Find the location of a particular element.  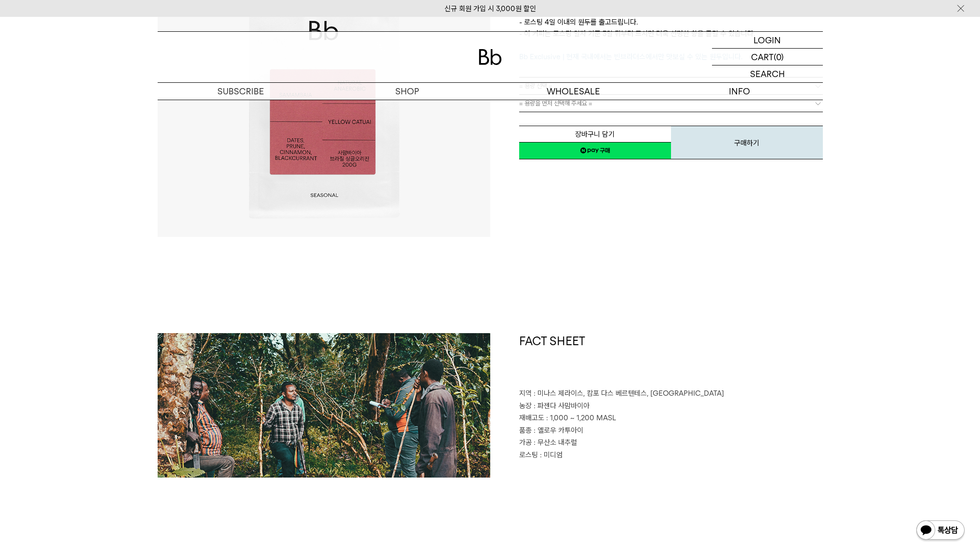

a: 새창 is located at coordinates (595, 151).